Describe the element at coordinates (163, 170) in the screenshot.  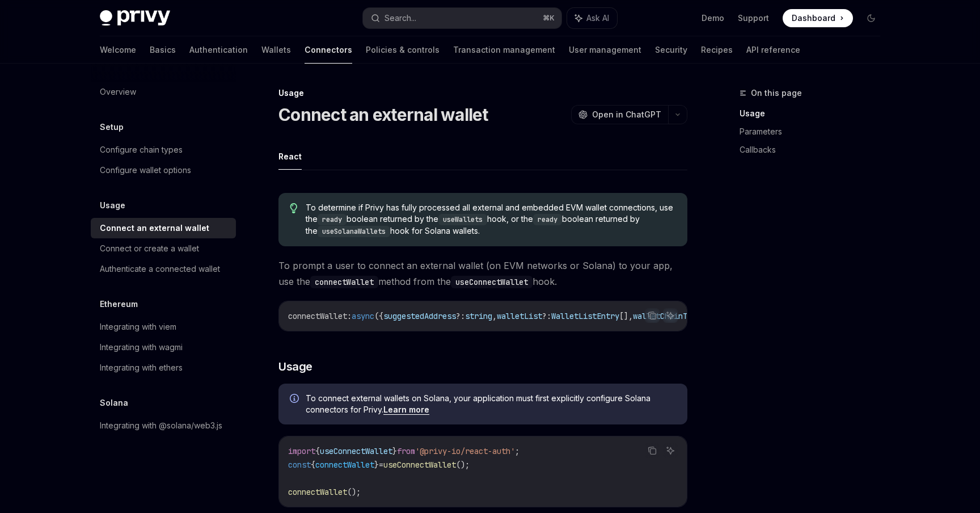
I see `a: Configure wallet options` at that location.